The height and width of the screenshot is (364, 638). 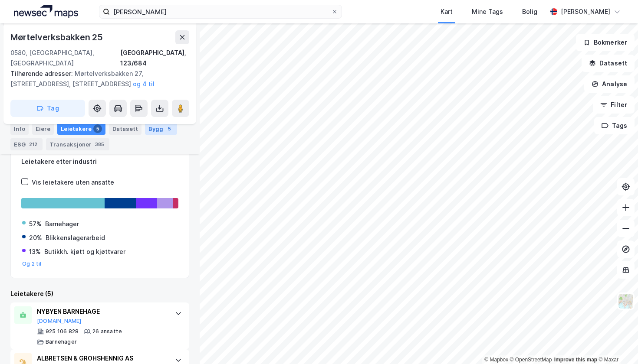 I want to click on div: ALBRETSEN & GROHSHENNIG AS, so click(x=102, y=359).